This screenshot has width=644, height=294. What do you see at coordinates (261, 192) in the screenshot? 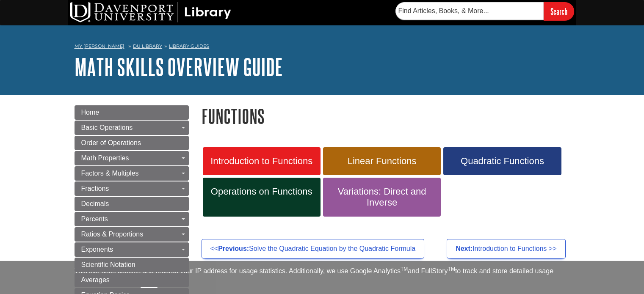
I see `span: Operations on Functions` at bounding box center [261, 192].